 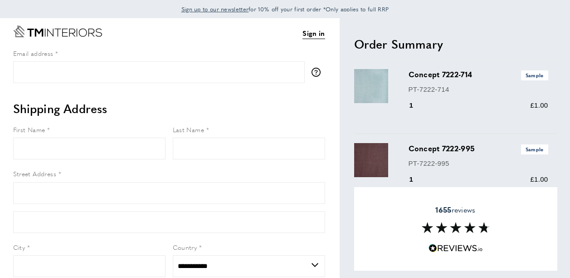 I want to click on p: PT-7222-714, so click(x=479, y=89).